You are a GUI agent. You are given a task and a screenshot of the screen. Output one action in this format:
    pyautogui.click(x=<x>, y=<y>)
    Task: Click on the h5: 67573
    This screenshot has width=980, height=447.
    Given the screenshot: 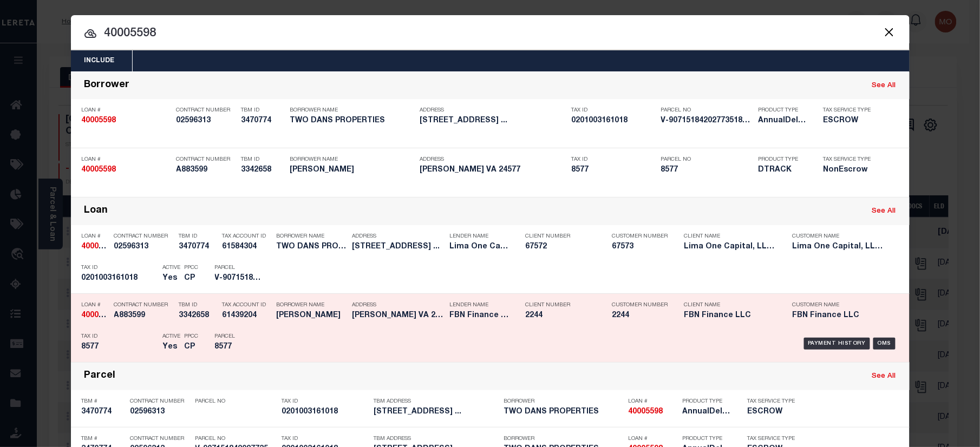 What is the action you would take?
    pyautogui.click(x=639, y=246)
    